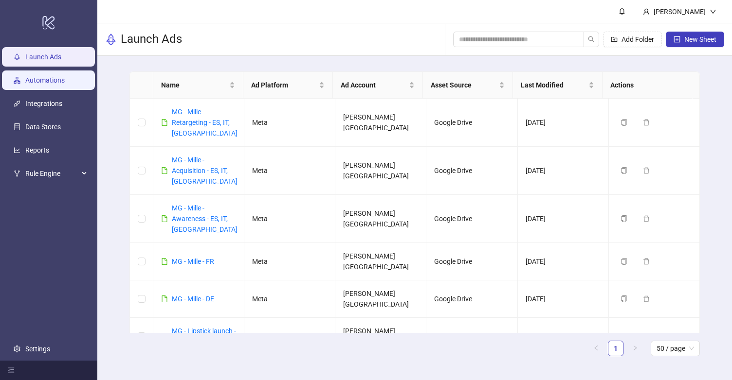 The height and width of the screenshot is (380, 732). What do you see at coordinates (43, 57) in the screenshot?
I see `a: Launch Ads` at bounding box center [43, 57].